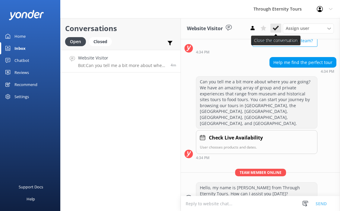 The image size is (340, 211). Describe the element at coordinates (309, 28) in the screenshot. I see `div: Assign User` at that location.